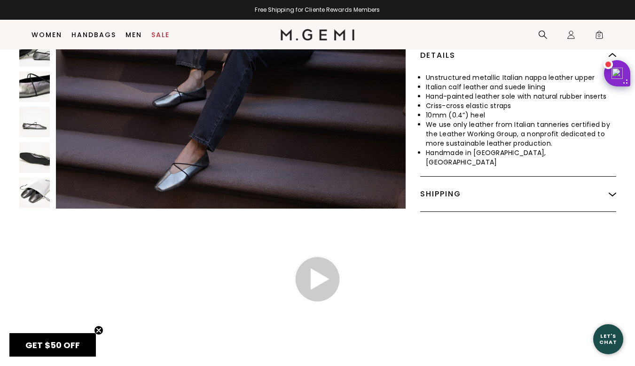  What do you see at coordinates (133, 35) in the screenshot?
I see `a: Men` at bounding box center [133, 35].